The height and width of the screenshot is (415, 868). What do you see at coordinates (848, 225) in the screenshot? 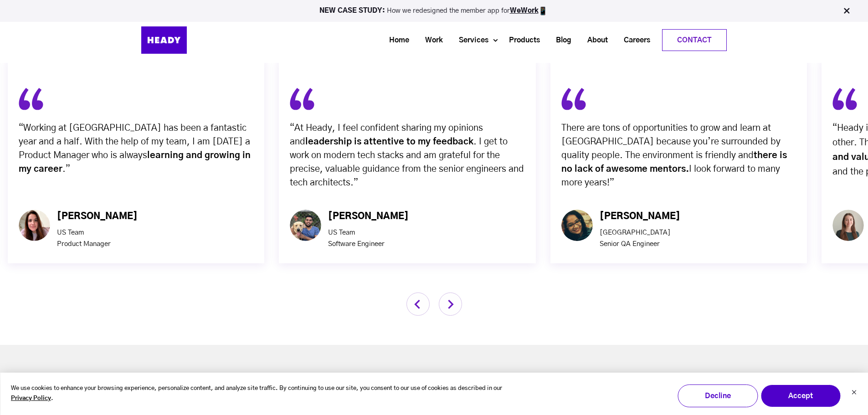
I see `img: Ellipse 4 (1)` at bounding box center [848, 225].